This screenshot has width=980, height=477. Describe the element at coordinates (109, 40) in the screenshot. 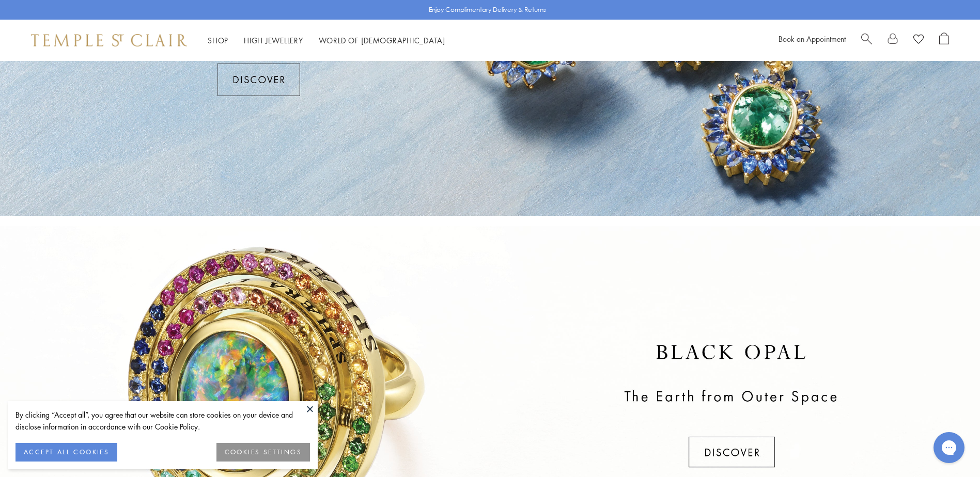

I see `img: Temple St. Clair` at that location.